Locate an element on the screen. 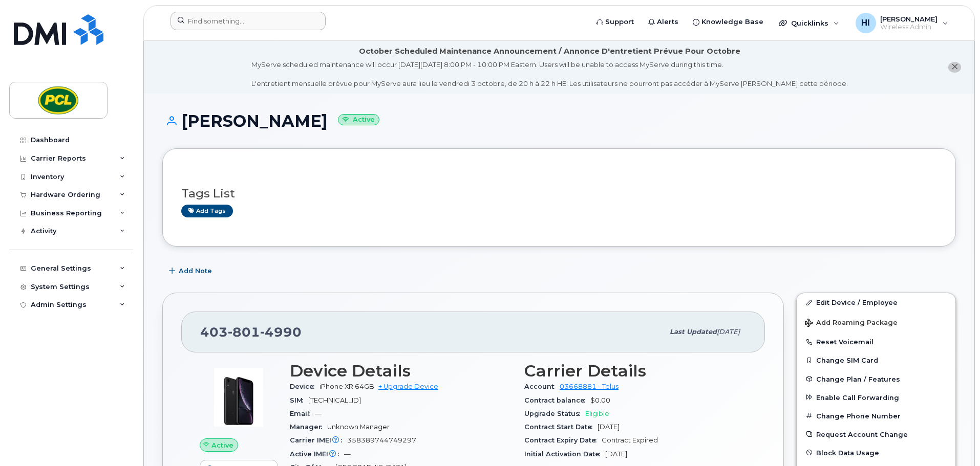  h3: Carrier Details is located at coordinates (635, 371).